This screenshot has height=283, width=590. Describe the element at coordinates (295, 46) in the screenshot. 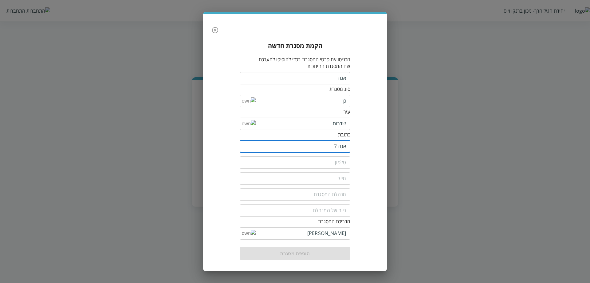

I see `h3: הקמת מסגרת חדשה` at that location.